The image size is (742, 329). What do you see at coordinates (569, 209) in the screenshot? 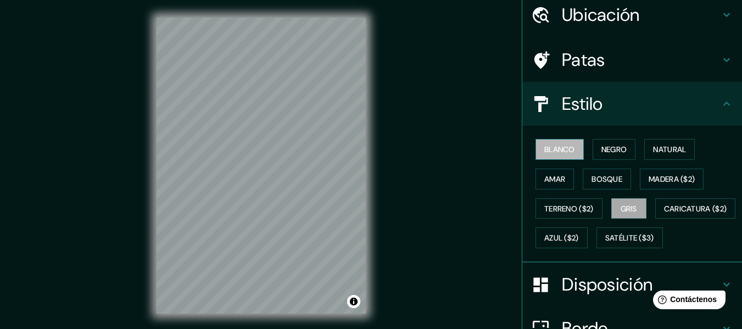
I see `font: Terreno ($2)` at bounding box center [569, 209].